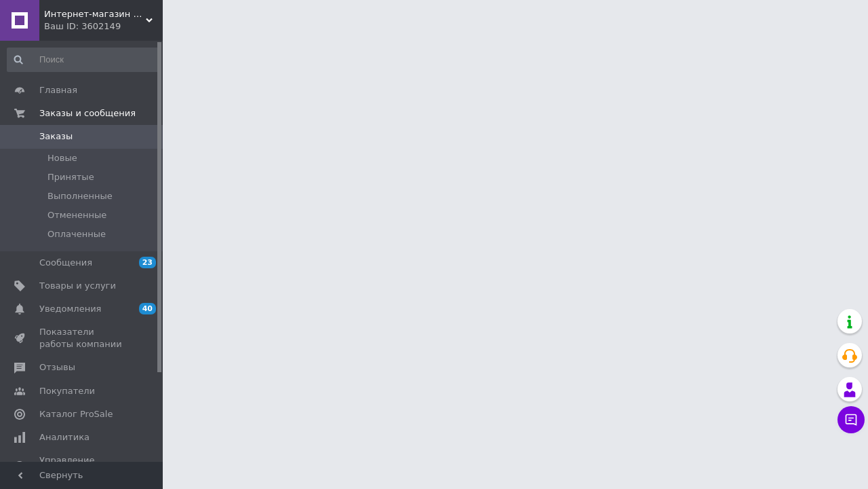 The image size is (868, 489). I want to click on span: Заказы, so click(56, 137).